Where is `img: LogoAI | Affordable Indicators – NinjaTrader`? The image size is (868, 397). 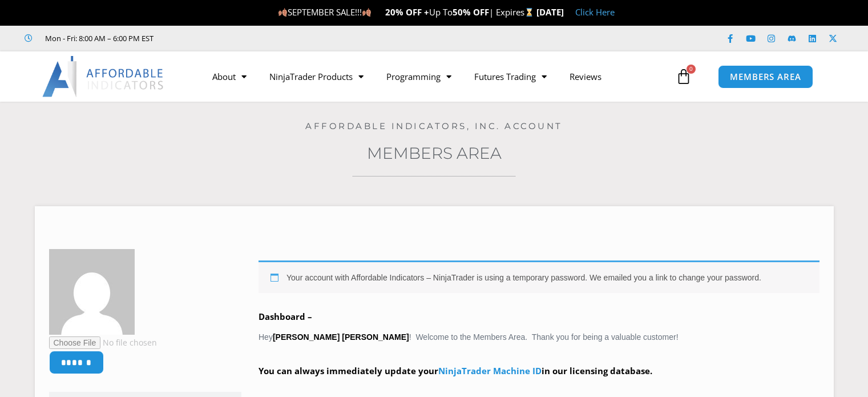
img: LogoAI | Affordable Indicators – NinjaTrader is located at coordinates (103, 77).